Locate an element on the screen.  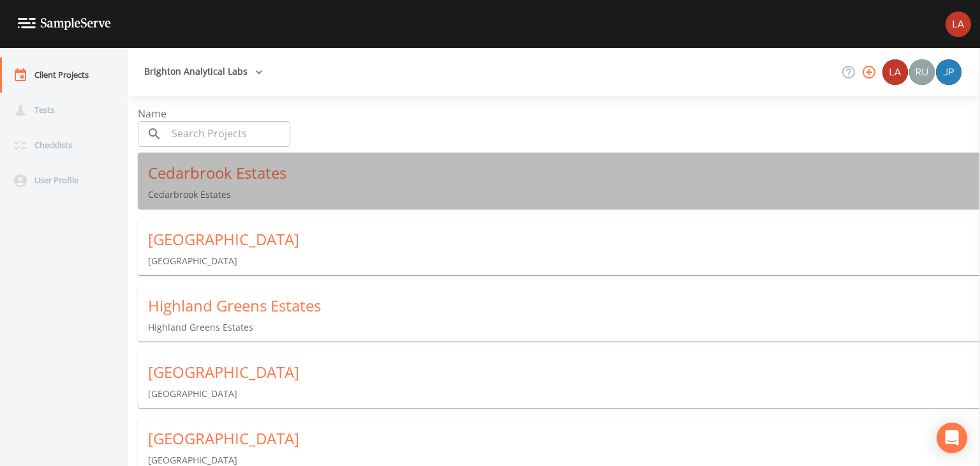
div: Russell Schindler is located at coordinates (922, 72).